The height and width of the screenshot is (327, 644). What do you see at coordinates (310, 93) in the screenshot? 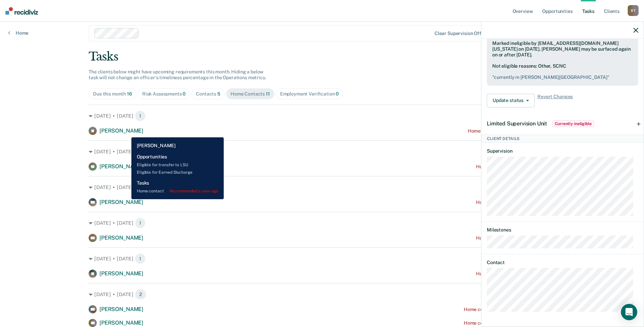
I see `div: Employment Verification` at bounding box center [310, 93].